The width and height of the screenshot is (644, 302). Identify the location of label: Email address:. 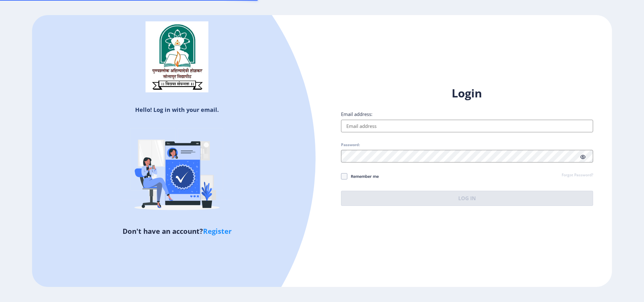
(357, 114).